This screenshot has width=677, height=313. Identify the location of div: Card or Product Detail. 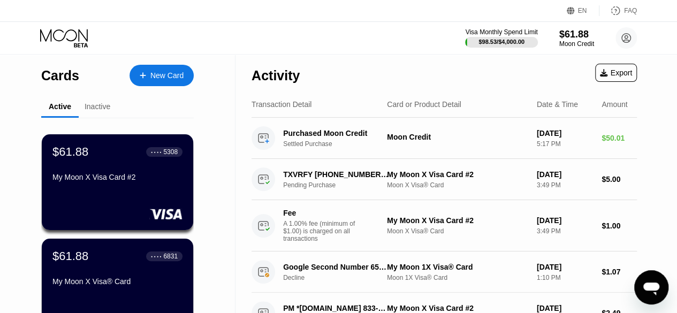
(424, 104).